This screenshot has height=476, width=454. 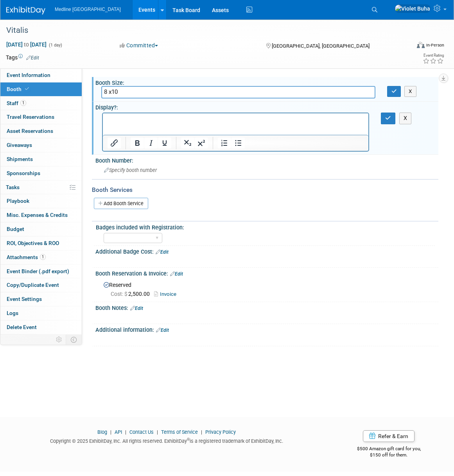 I want to click on td: Toggle Event Tabs, so click(x=74, y=340).